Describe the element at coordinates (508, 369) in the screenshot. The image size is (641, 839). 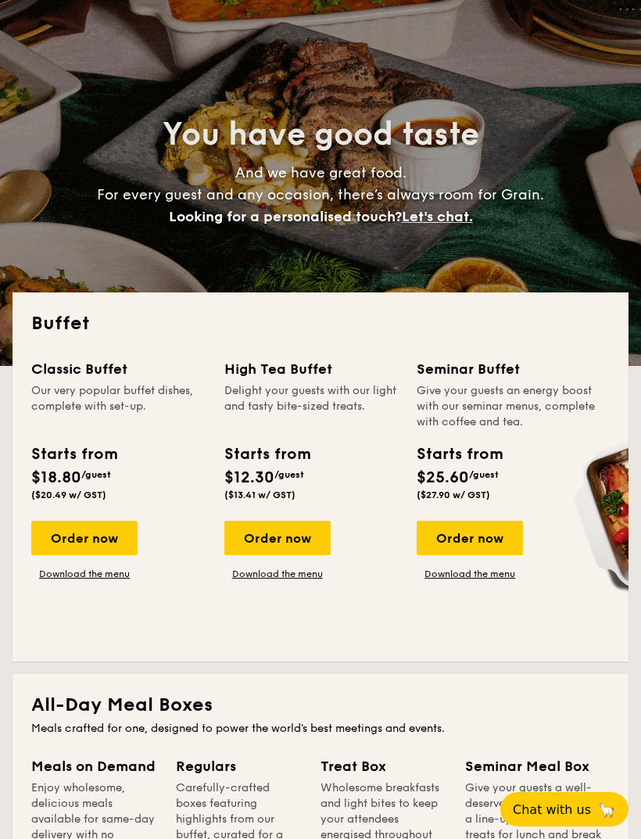
I see `div: Seminar Buffet` at that location.